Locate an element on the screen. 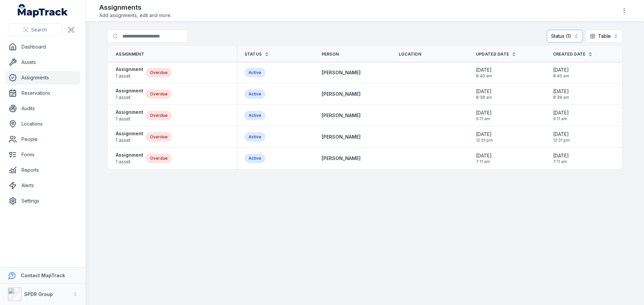  button: Search is located at coordinates (35, 30).